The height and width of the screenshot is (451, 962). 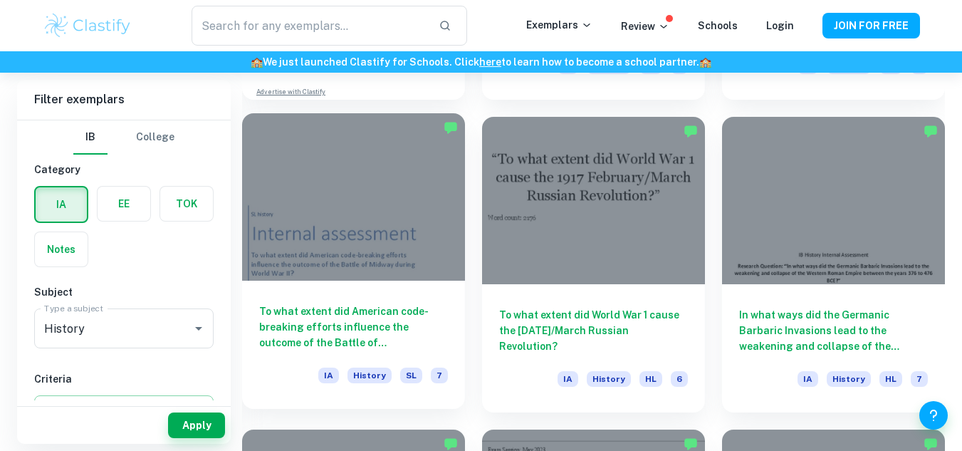 What do you see at coordinates (645, 26) in the screenshot?
I see `p: Review` at bounding box center [645, 26].